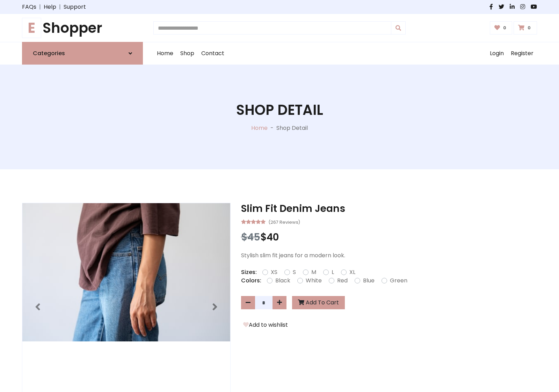 Image resolution: width=559 pixels, height=392 pixels. What do you see at coordinates (294, 272) in the screenshot?
I see `label: S` at bounding box center [294, 272].